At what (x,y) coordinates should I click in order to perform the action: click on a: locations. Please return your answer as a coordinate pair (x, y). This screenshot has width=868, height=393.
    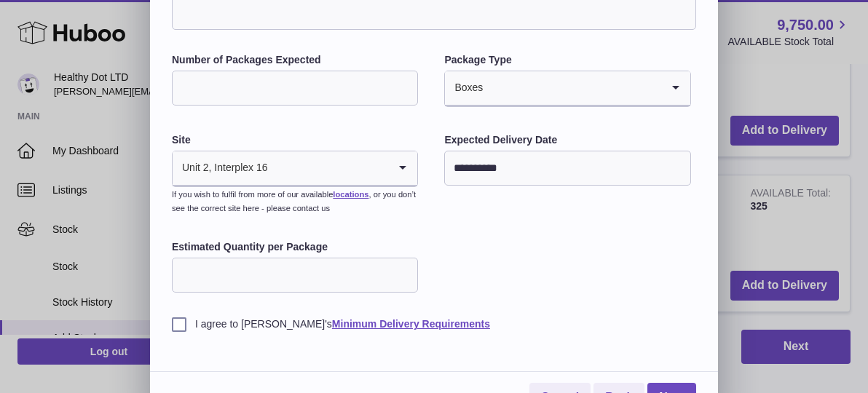
    Looking at the image, I should click on (351, 194).